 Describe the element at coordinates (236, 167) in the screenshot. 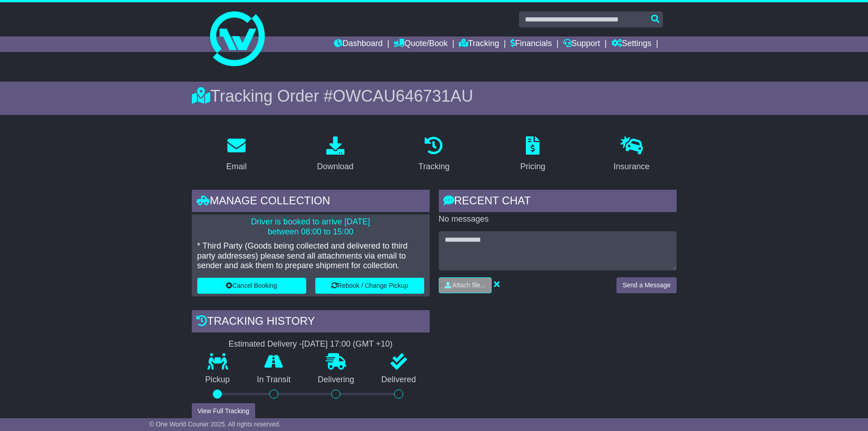

I see `div: Email` at that location.